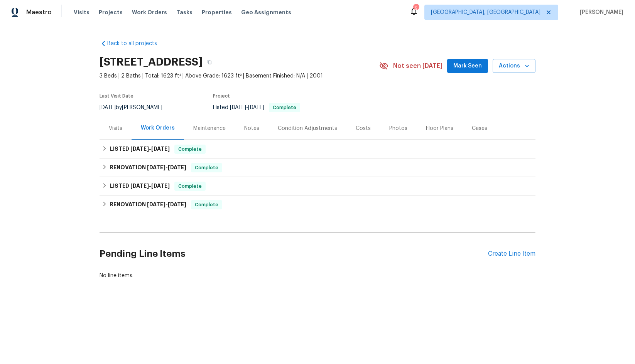 The height and width of the screenshot is (364, 635). Describe the element at coordinates (240, 76) in the screenshot. I see `span: 3 Beds | 2 Baths | Total: 1623 ft² | Above Grade: 1623 ft² | Basement Finished: N/A | 2001` at that location.